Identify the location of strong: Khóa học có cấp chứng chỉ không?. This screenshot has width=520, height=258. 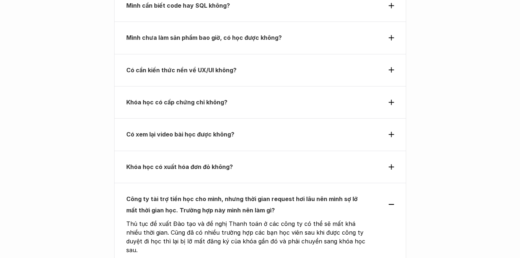
(177, 102).